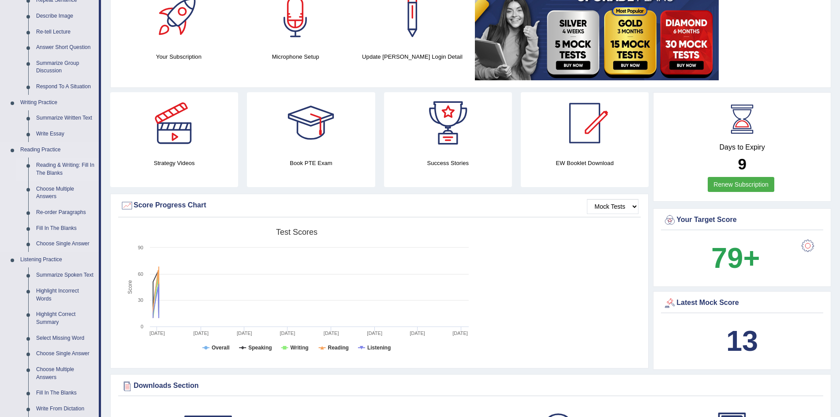 The width and height of the screenshot is (840, 417). What do you see at coordinates (65, 169) in the screenshot?
I see `a: Reading & Writing: Fill In The Blanks` at bounding box center [65, 169].